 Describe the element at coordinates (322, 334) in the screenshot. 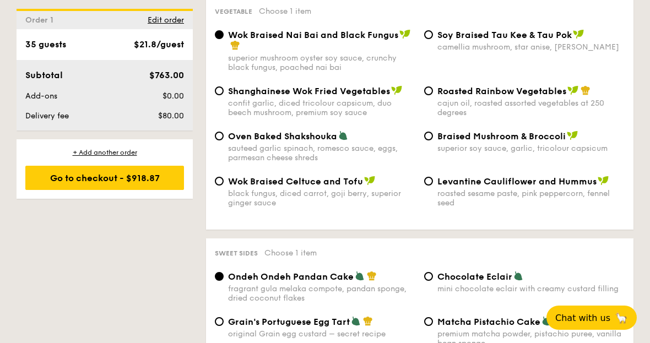

I see `div: original Grain egg custard – secret recipe` at that location.